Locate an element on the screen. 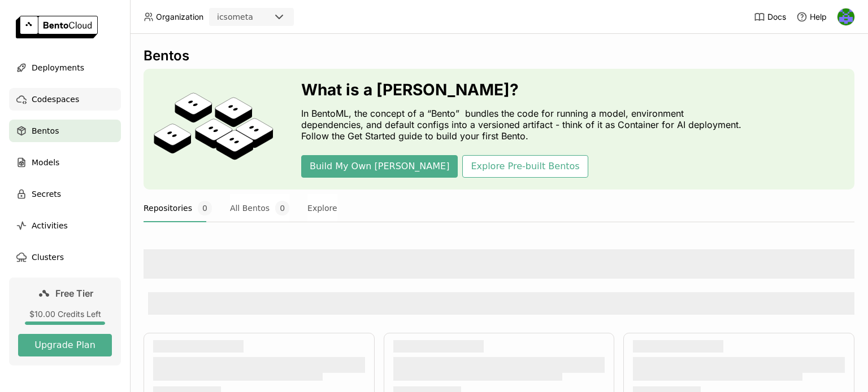  span: Docs is located at coordinates (776, 17).